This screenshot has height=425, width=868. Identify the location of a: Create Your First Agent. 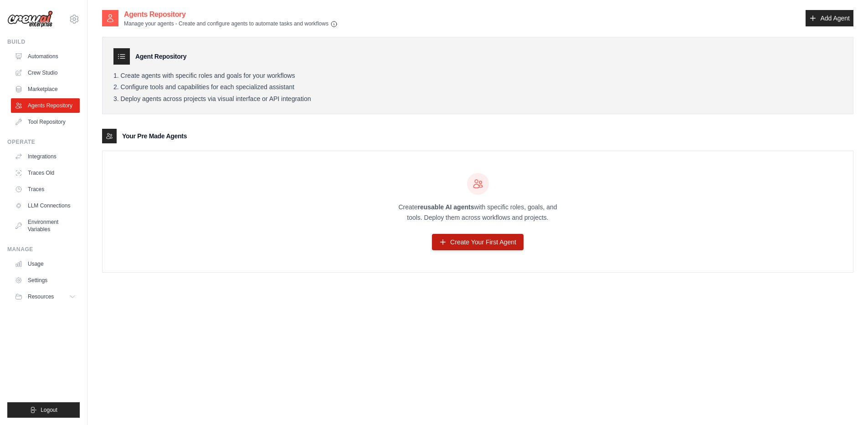
(478, 242).